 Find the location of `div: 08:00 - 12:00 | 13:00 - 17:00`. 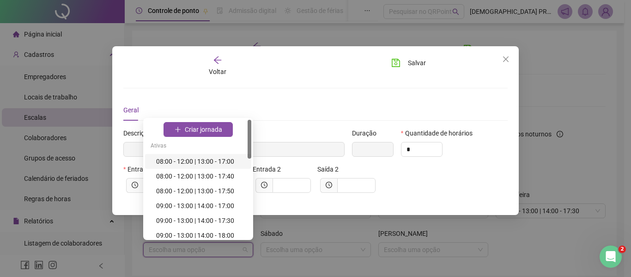

div: 08:00 - 12:00 | 13:00 - 17:00 is located at coordinates (201, 161).